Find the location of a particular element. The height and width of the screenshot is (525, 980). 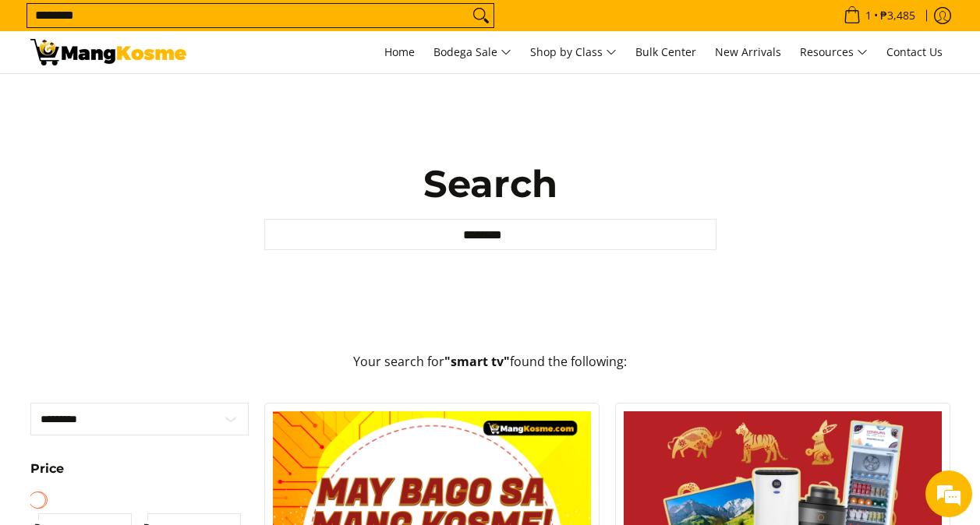

img: Search: 3 results found for &quot;smart tv&quot; | Mang Kosme is located at coordinates (108, 52).